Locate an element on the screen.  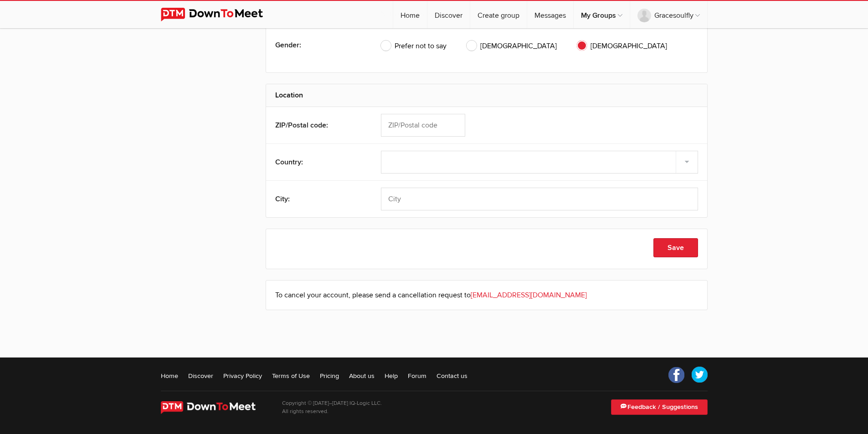
span: Prefer not to say is located at coordinates (413, 46).